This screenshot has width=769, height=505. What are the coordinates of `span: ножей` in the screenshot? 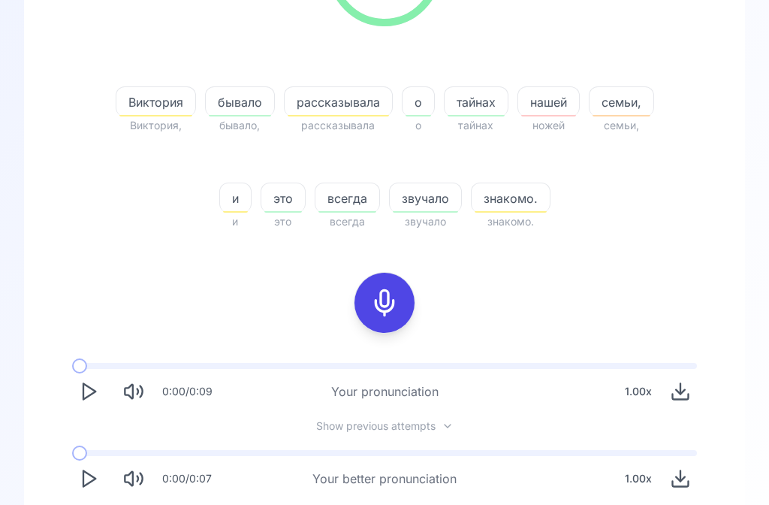 It's located at (548, 125).